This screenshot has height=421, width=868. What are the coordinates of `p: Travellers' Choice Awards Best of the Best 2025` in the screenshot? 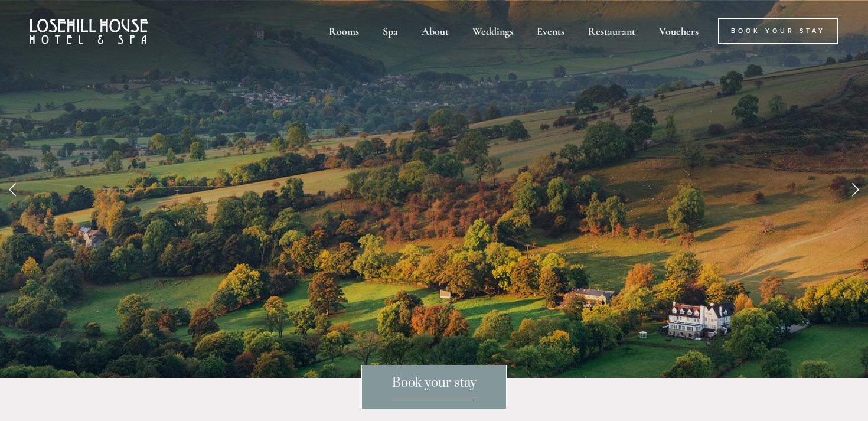 It's located at (434, 224).